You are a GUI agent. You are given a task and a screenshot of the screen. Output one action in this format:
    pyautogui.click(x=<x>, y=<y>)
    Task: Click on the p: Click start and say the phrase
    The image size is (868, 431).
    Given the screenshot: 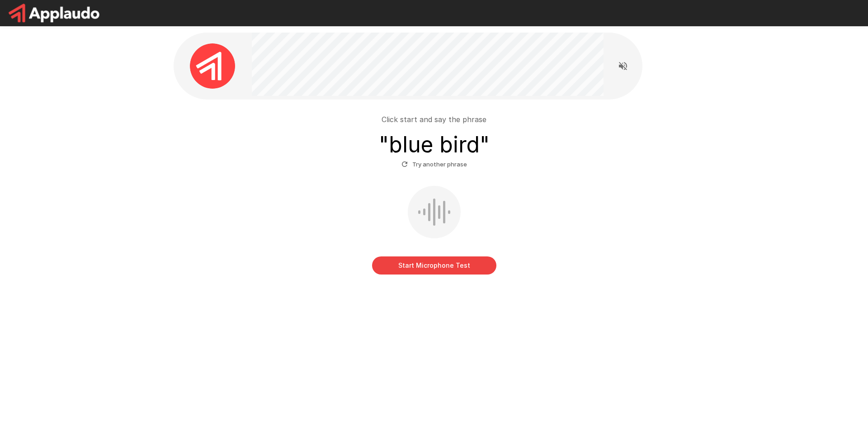 What is the action you would take?
    pyautogui.click(x=434, y=119)
    